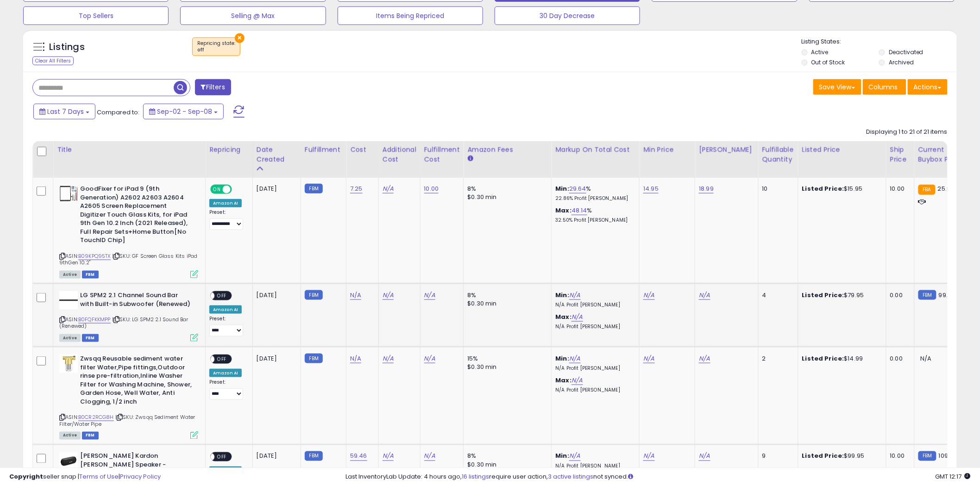  I want to click on img: 4130EDdQjUL._SL40_.jpg, so click(68, 194).